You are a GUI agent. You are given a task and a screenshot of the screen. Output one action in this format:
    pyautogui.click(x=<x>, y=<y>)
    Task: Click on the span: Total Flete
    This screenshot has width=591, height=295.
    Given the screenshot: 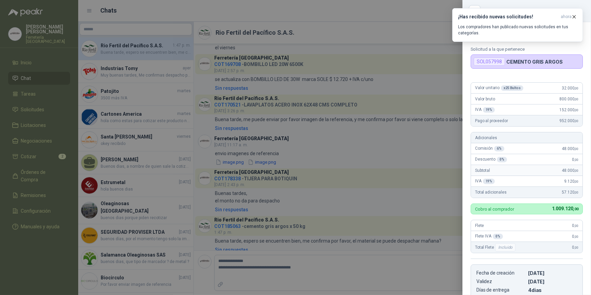 What is the action you would take?
    pyautogui.click(x=496, y=247)
    